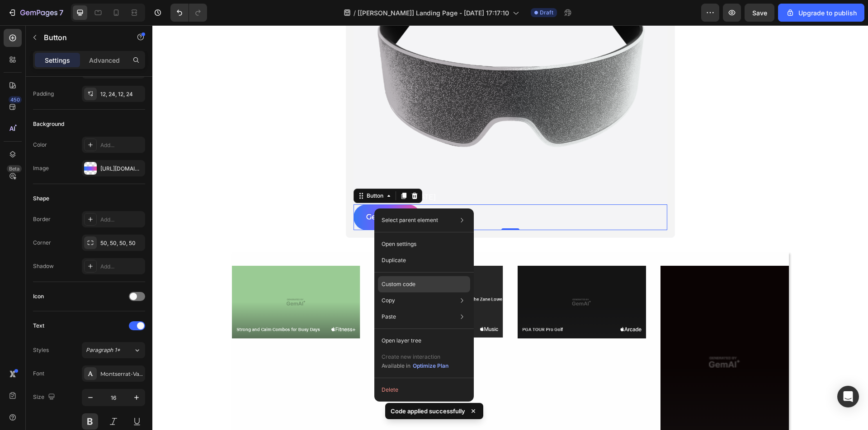  What do you see at coordinates (122, 94) in the screenshot?
I see `div: 12, 24, 12, 24` at bounding box center [122, 94].